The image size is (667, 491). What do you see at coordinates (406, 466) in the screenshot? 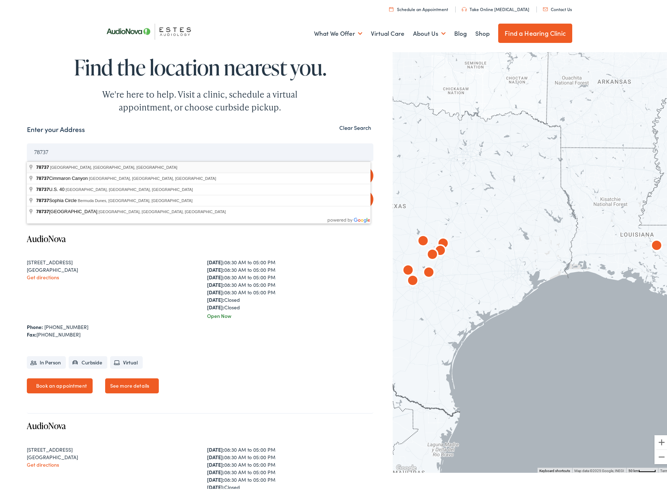
I see `a: Open this area in Google Maps (opens a new window)` at bounding box center [406, 466].